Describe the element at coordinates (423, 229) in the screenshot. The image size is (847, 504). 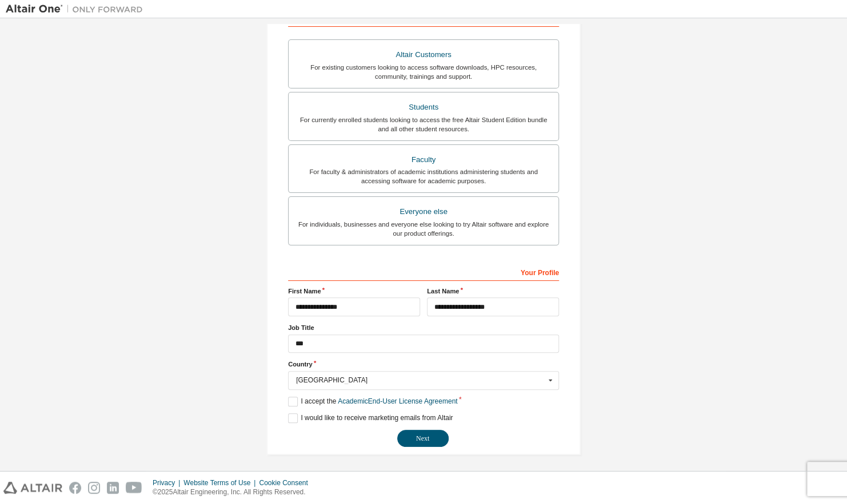
I see `div: For individuals, businesses and everyone else looking to try Altair software and explore our prod...` at that location.